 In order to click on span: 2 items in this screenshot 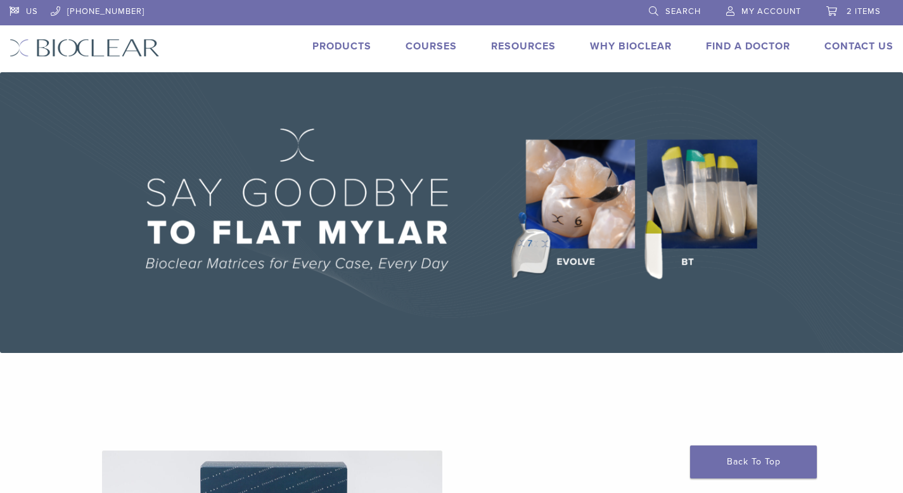, I will do `click(864, 11)`.